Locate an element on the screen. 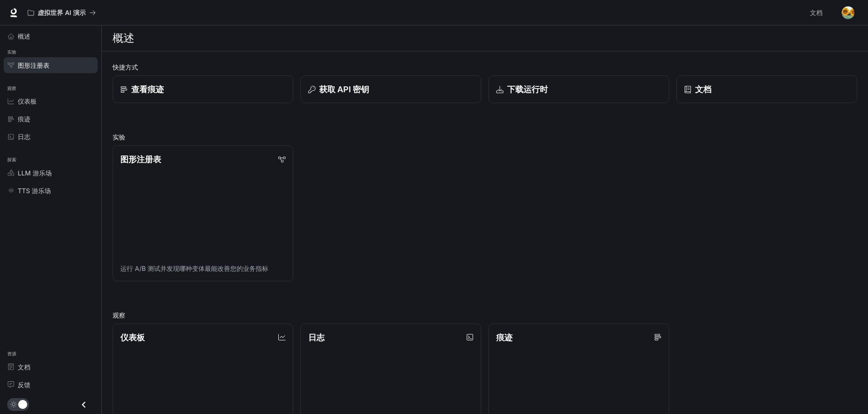 This screenshot has height=414, width=868. font: 运行 A/B 测试并发现哪种变体最能改善您的业务指标 is located at coordinates (194, 268).